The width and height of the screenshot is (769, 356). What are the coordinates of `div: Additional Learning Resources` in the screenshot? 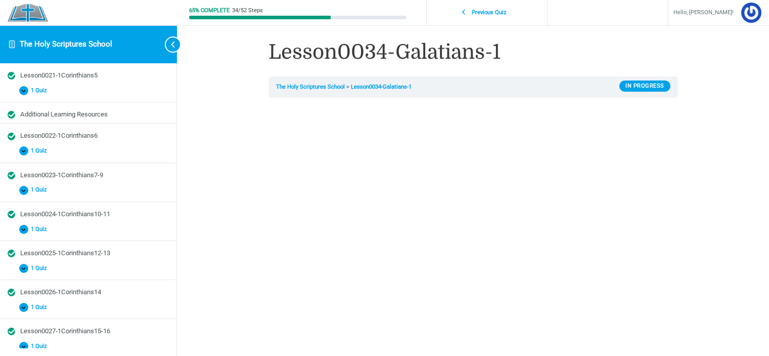 It's located at (95, 114).